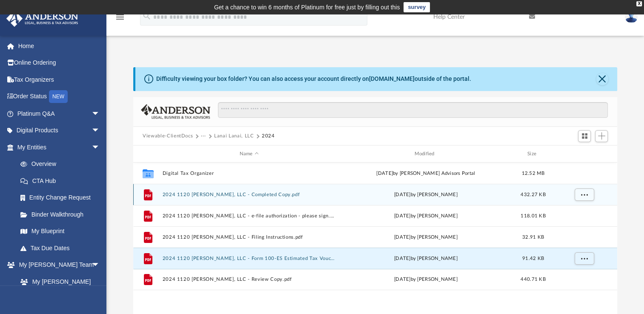 The width and height of the screenshot is (644, 314). I want to click on button: Add, so click(601, 136).